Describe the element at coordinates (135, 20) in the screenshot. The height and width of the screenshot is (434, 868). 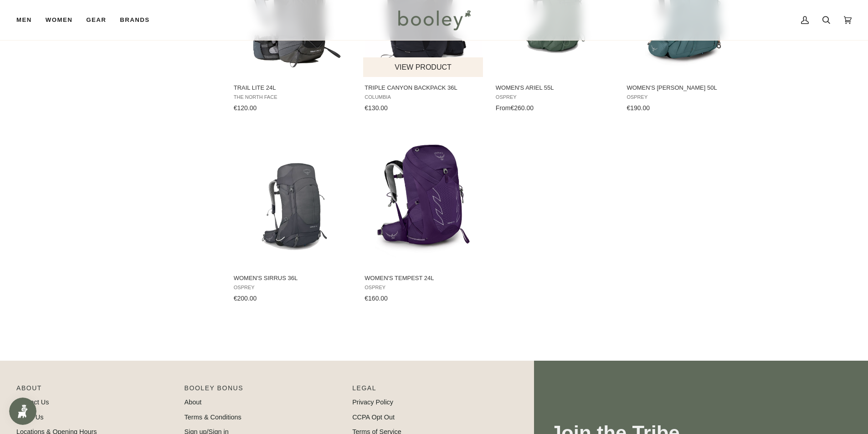
I see `span: Brands` at that location.